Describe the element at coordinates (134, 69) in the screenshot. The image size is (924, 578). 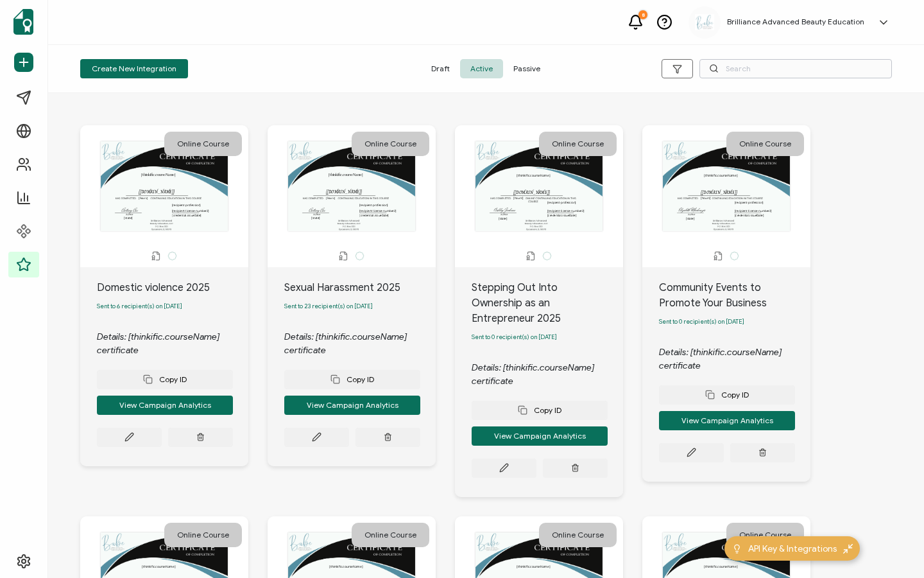
I see `button: Create New Integration` at that location.